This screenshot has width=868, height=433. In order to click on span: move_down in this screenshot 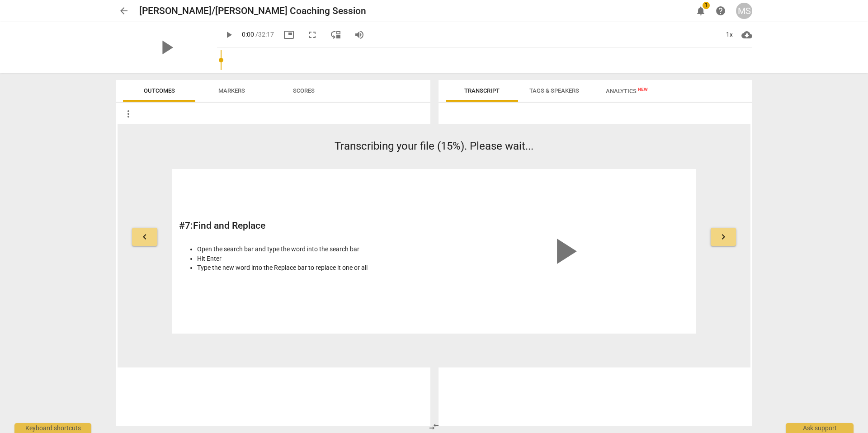, I will do `click(336, 35)`.